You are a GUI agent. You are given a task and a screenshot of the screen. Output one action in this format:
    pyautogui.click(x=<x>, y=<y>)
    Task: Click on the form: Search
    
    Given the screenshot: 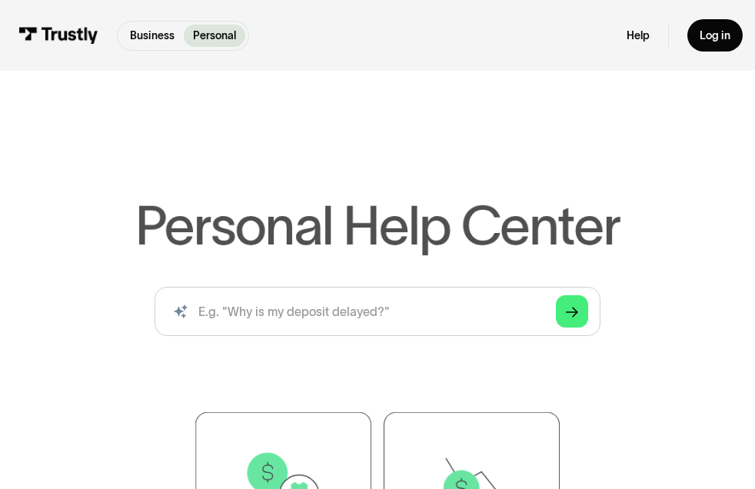 What is the action you would take?
    pyautogui.click(x=378, y=311)
    